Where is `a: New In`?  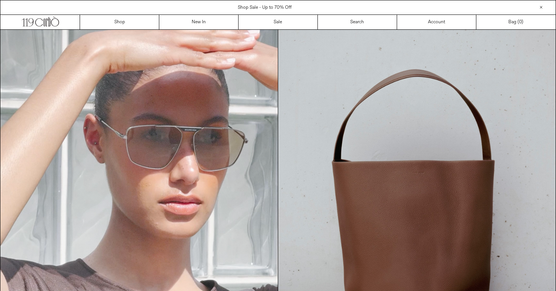 a: New In is located at coordinates (199, 22).